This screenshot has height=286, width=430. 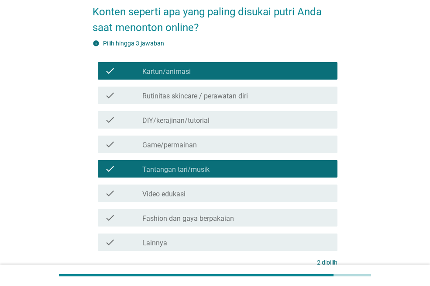 What do you see at coordinates (155, 243) in the screenshot?
I see `label: Lainnya` at bounding box center [155, 243].